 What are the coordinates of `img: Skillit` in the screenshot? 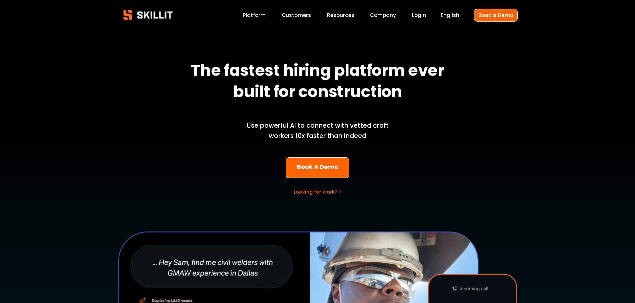 It's located at (148, 15).